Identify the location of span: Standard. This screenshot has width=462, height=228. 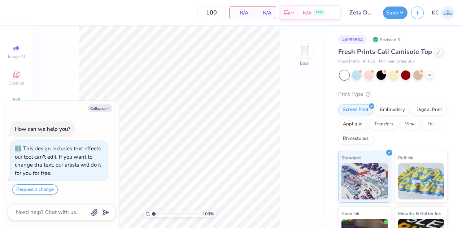
(351, 157).